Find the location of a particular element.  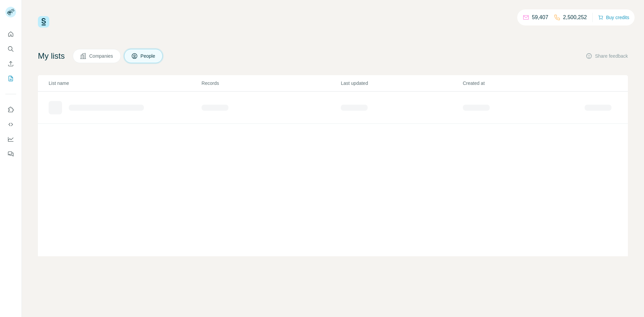

button: Buy credits is located at coordinates (613, 18).